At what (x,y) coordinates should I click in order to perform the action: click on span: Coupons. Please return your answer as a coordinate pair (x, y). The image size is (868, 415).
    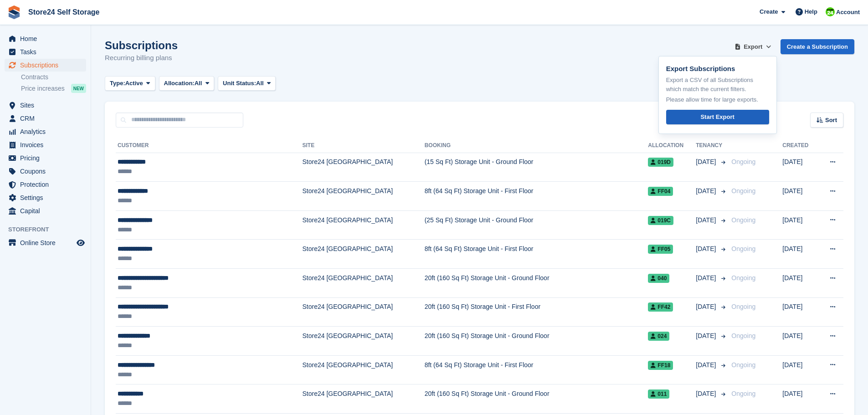
    Looking at the image, I should click on (47, 171).